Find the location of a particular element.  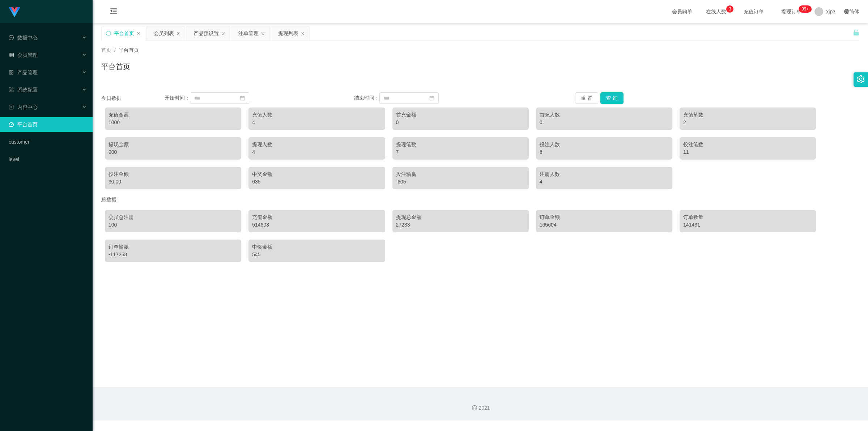

div: -117258 is located at coordinates (173, 254).